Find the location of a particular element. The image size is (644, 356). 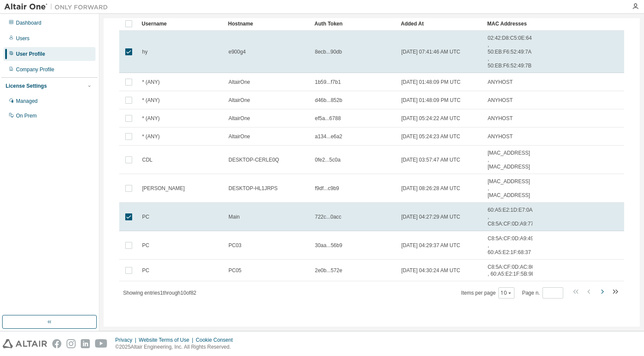

p: © 2025 Altair Engineering, Inc. All Rights Reserved. is located at coordinates (177, 347).